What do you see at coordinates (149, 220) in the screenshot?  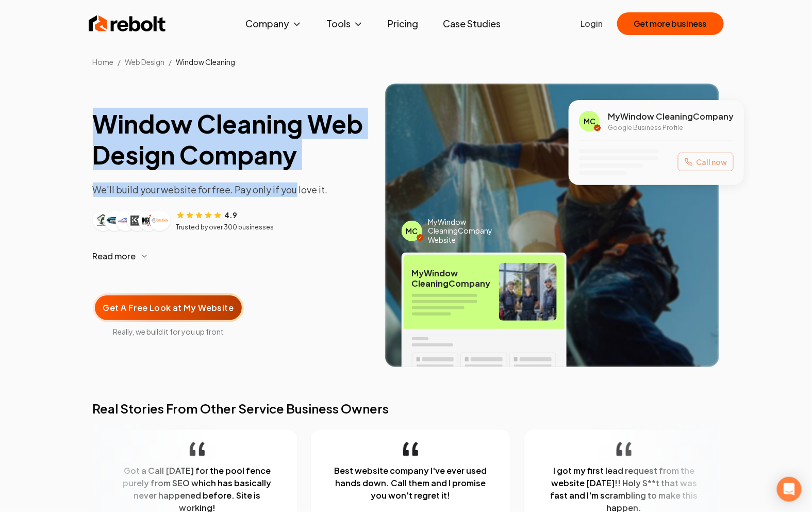 I see `img: Customer logo 5` at bounding box center [149, 220].